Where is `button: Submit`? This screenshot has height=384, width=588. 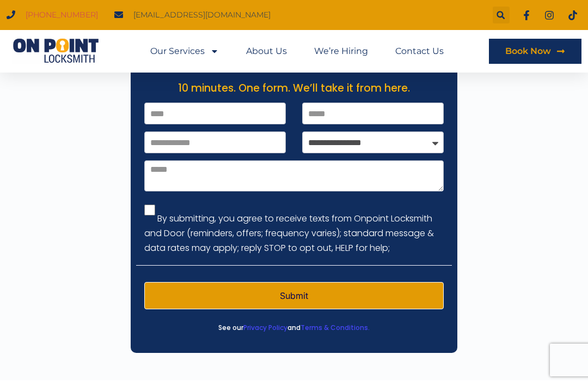
button: Submit is located at coordinates (294, 295).